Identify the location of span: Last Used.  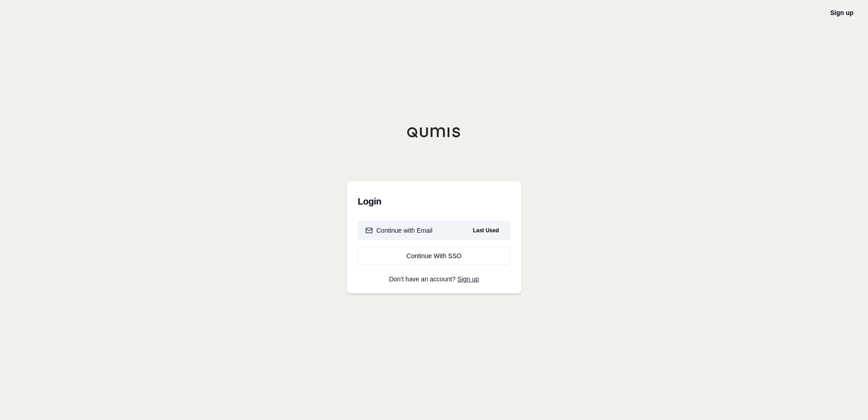
(486, 230).